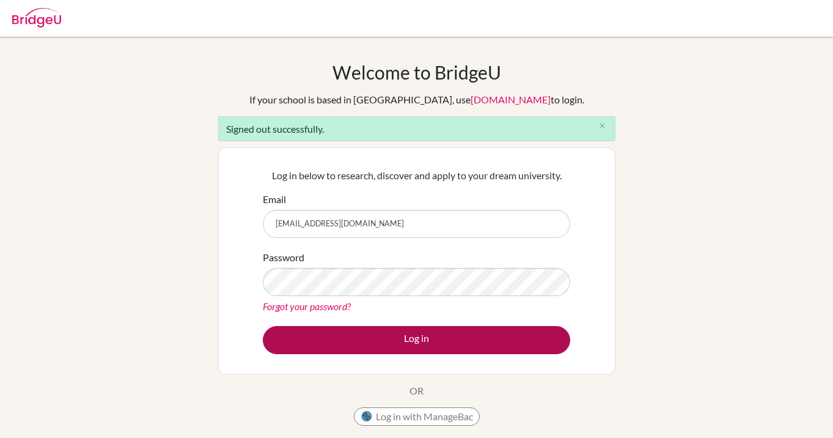 The width and height of the screenshot is (833, 438). I want to click on label: Email, so click(275, 199).